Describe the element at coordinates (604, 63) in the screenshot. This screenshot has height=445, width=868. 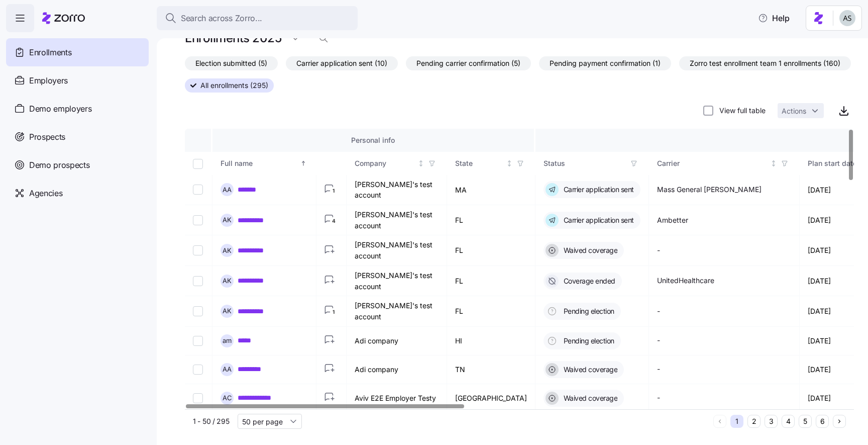
I see `span: Pending payment confirmation (1)` at that location.